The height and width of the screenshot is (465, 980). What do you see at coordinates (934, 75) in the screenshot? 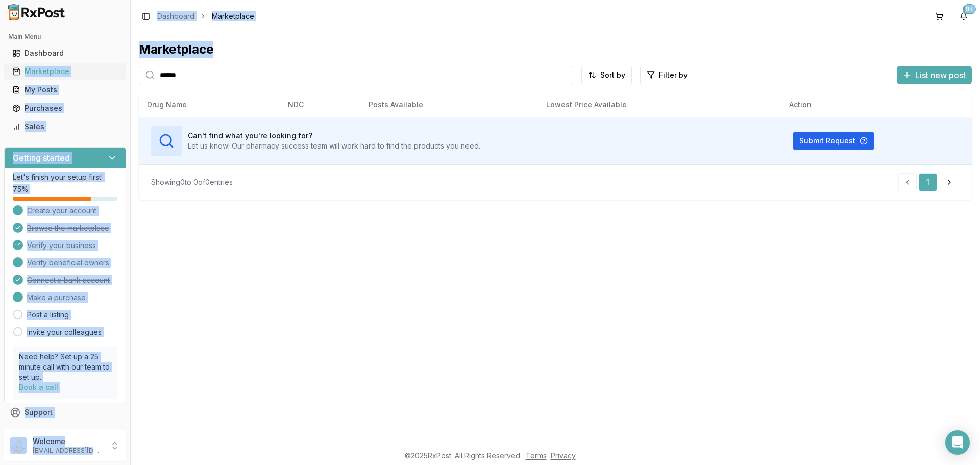
I see `button: List new post` at bounding box center [934, 75].